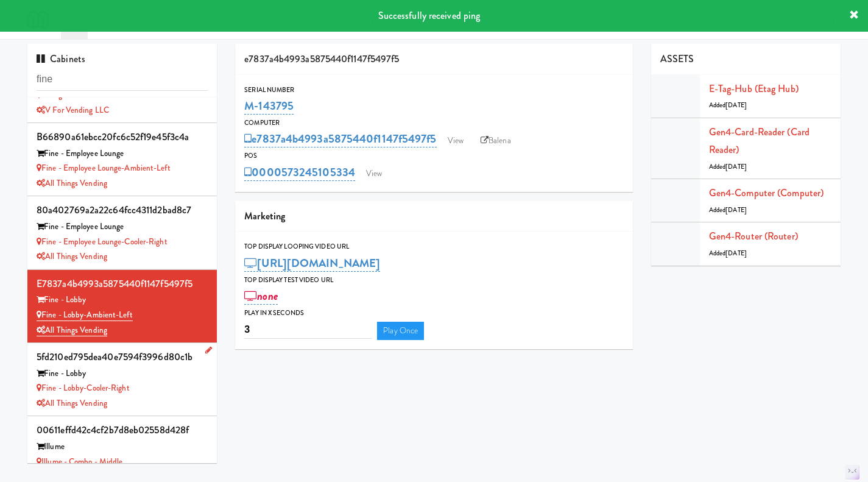 Image resolution: width=868 pixels, height=482 pixels. What do you see at coordinates (84, 315) in the screenshot?
I see `a: Fine - Lobby-Ambient-Left` at bounding box center [84, 315].